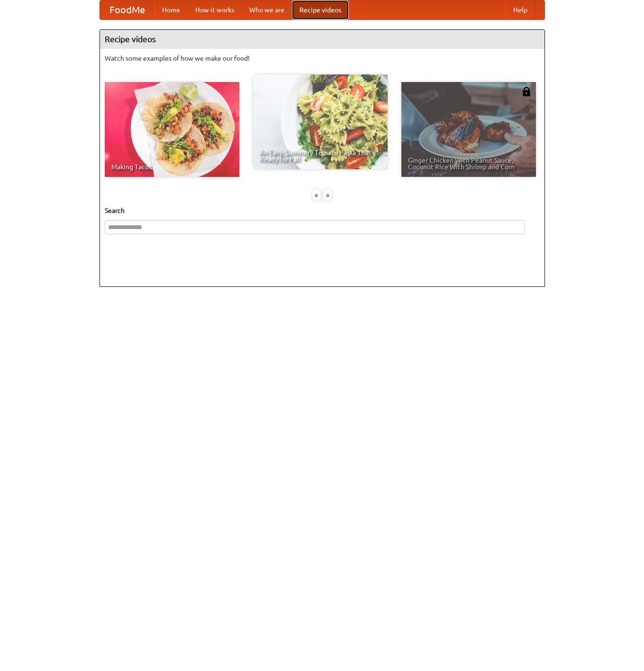 This screenshot has width=644, height=671. Describe the element at coordinates (322, 58) in the screenshot. I see `p: Watch some examples of how we make our food!` at that location.